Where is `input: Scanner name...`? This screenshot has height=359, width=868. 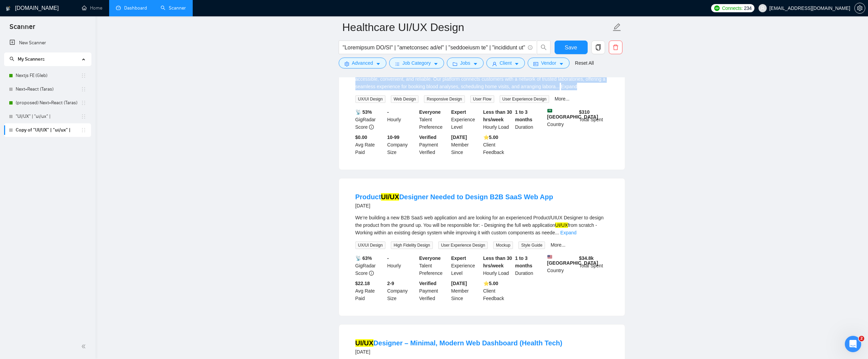 input: Scanner name... is located at coordinates (477, 27).